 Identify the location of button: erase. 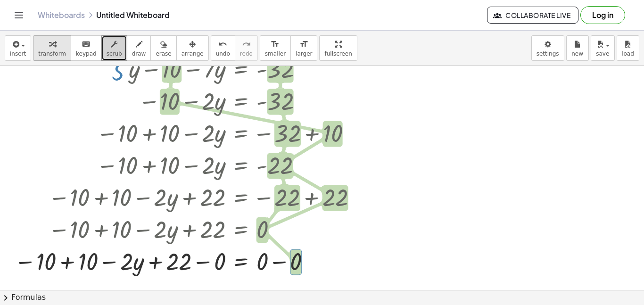
(163, 48).